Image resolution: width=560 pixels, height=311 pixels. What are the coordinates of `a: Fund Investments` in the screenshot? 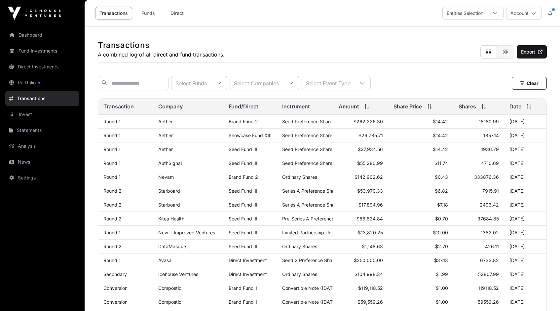 It's located at (42, 51).